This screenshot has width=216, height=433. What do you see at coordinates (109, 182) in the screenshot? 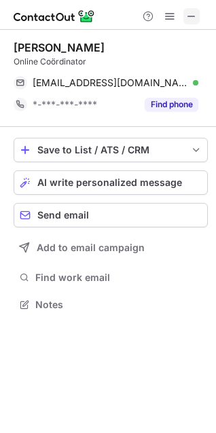
I see `span: AI write personalized message` at bounding box center [109, 182].